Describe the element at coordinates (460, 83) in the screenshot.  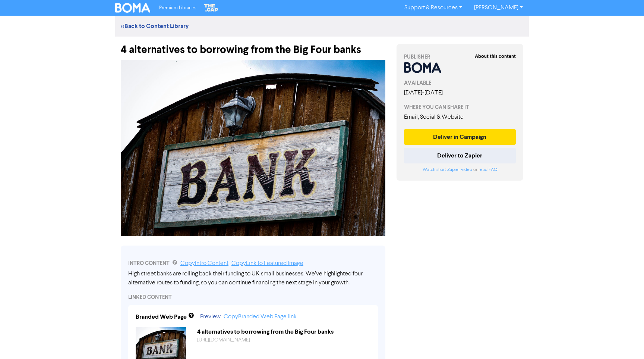
I see `div: AVAILABLE` at that location.